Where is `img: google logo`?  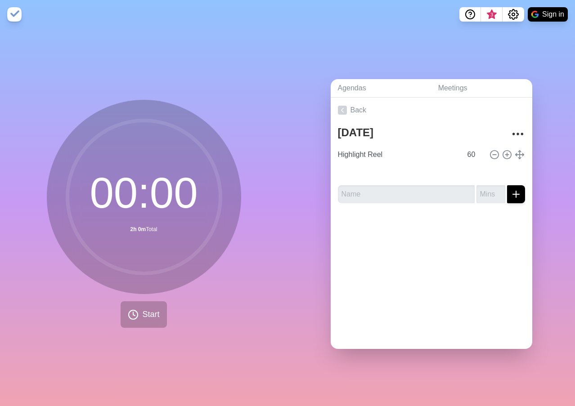
img: google logo is located at coordinates (535, 14).